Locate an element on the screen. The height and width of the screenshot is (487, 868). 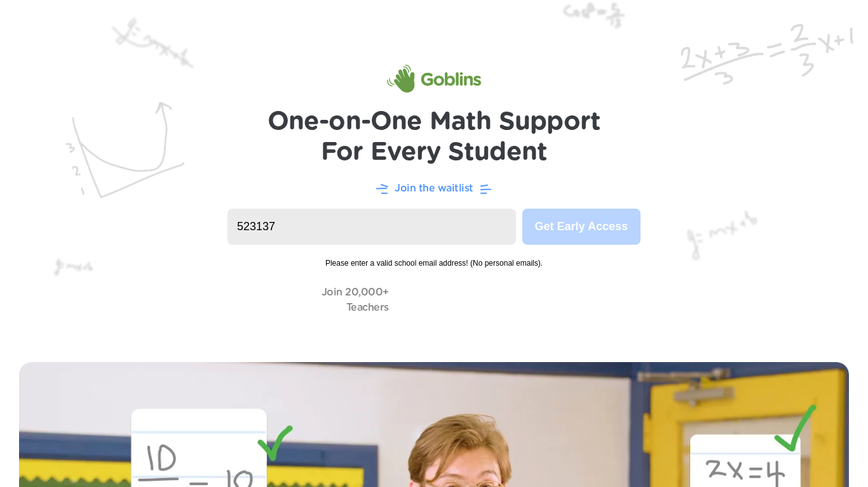
p: Join the waitlist is located at coordinates (434, 189).